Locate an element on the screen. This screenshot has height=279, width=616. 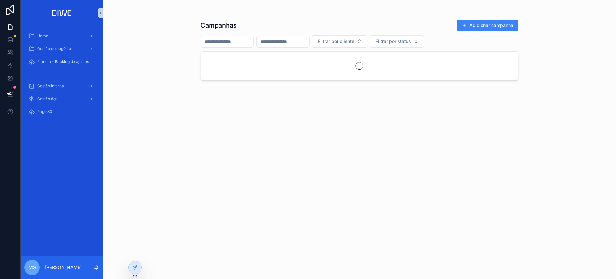
span: Page 80 is located at coordinates (45, 112).